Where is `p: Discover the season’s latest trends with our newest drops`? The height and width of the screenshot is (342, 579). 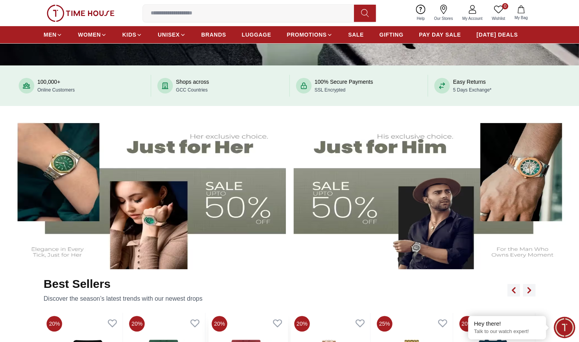 p: Discover the season’s latest trends with our newest drops is located at coordinates (123, 299).